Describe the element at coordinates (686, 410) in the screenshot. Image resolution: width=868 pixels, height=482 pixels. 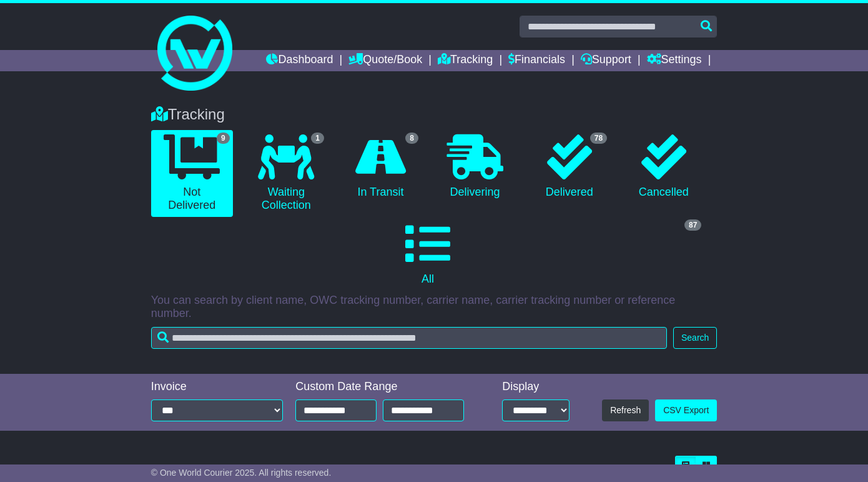
I see `a: CSV Export` at that location.